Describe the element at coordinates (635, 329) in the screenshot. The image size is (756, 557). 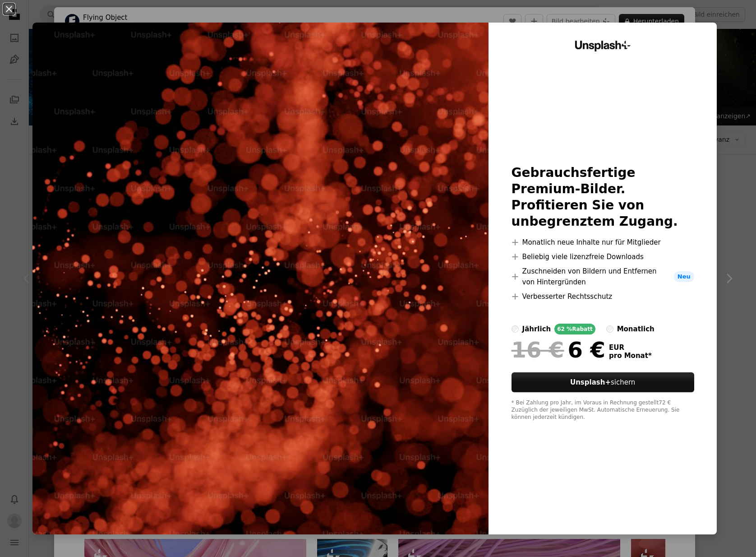
I see `div: monatlich` at that location.